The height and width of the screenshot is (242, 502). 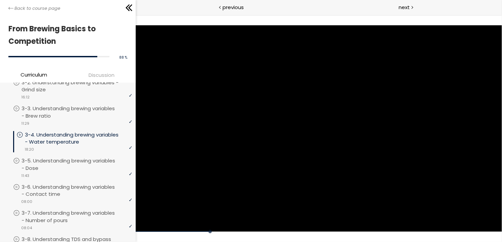 I want to click on h1: From Brewing Basics to Competition, so click(x=66, y=35).